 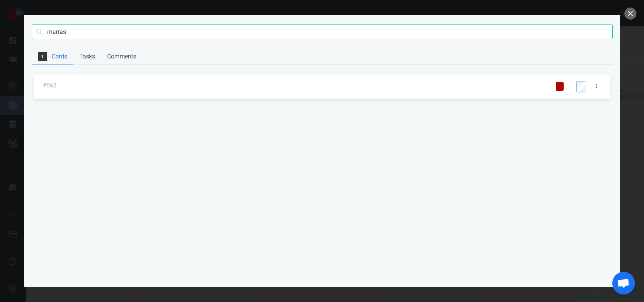 I want to click on input: Search cards, tasks, or comments with text or ids, so click(x=322, y=32).